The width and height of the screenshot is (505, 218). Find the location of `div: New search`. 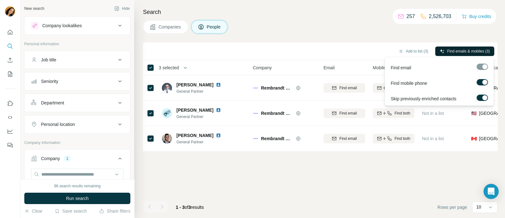

div: New search is located at coordinates (34, 9).